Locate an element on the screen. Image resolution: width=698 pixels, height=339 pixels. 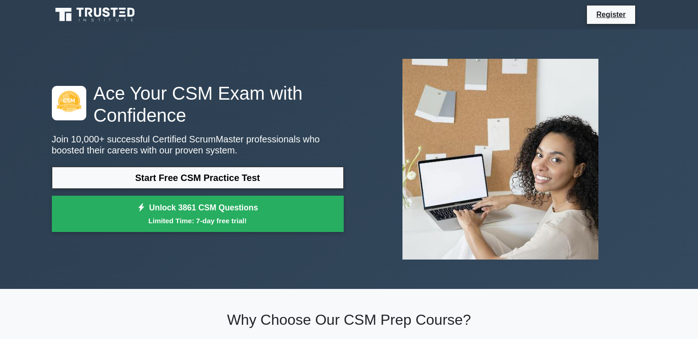
h1: Ace Your CSM Exam with Confidence is located at coordinates (198, 104).